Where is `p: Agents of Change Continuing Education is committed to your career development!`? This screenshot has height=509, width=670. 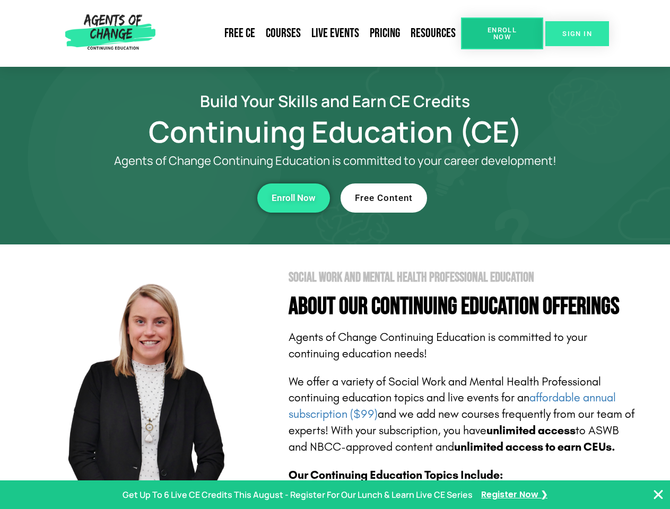
p: Agents of Change Continuing Education is committed to your career development! is located at coordinates (335, 161).